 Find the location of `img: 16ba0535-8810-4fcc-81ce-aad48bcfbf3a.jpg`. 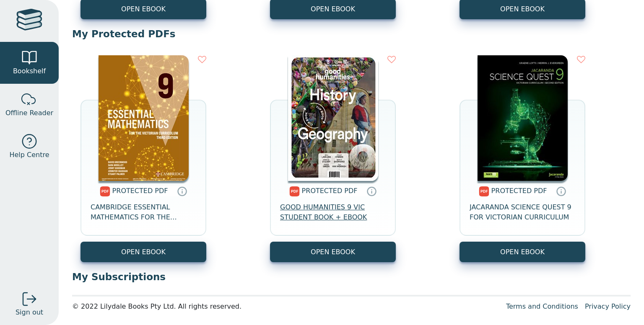

img: 16ba0535-8810-4fcc-81ce-aad48bcfbf3a.jpg is located at coordinates (333, 118).